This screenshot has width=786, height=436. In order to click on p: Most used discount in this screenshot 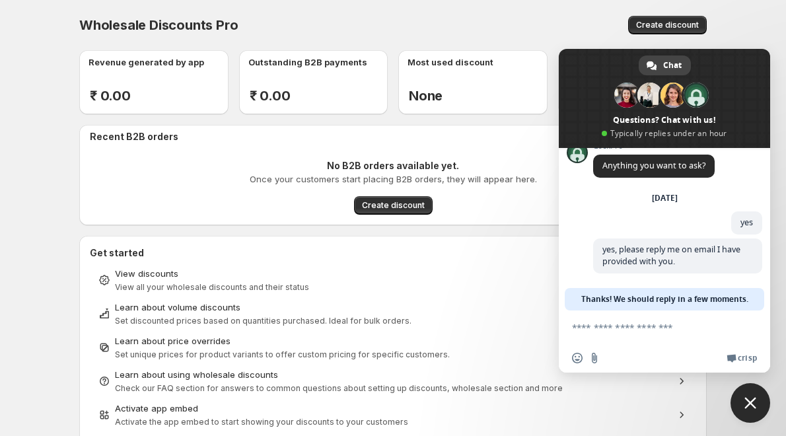, I will do `click(450, 62)`.